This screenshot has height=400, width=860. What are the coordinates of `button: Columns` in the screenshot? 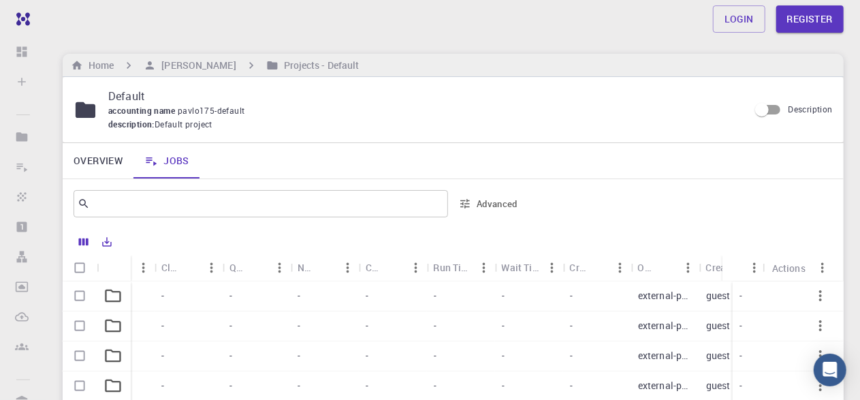 It's located at (84, 242).